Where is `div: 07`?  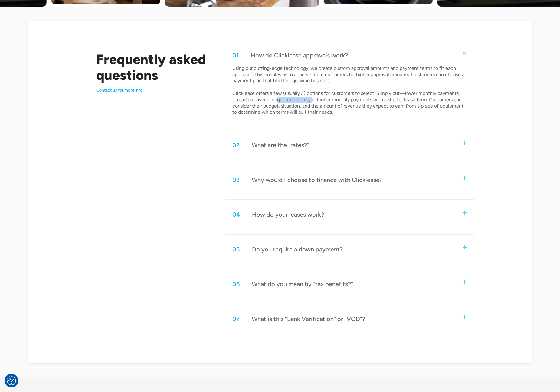
div: 07 is located at coordinates (236, 319).